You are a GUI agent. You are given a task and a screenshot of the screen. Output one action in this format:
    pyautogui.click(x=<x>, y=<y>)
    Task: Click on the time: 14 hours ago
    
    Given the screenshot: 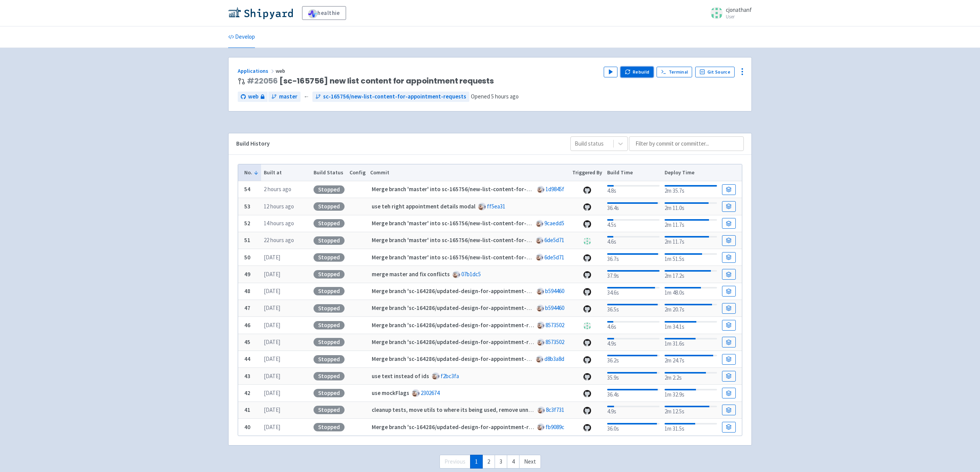 What is the action you would take?
    pyautogui.click(x=279, y=223)
    